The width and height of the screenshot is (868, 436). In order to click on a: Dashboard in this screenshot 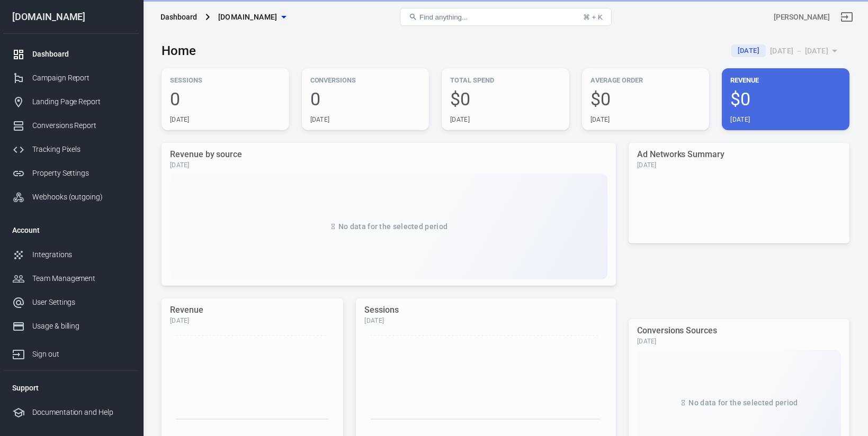, I will do `click(72, 54)`.